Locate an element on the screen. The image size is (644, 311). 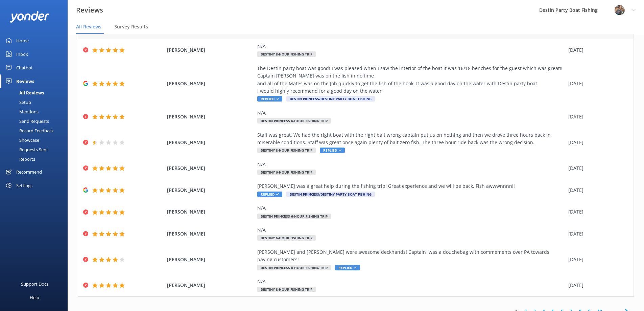
a: Requests Sent is located at coordinates (36, 149).